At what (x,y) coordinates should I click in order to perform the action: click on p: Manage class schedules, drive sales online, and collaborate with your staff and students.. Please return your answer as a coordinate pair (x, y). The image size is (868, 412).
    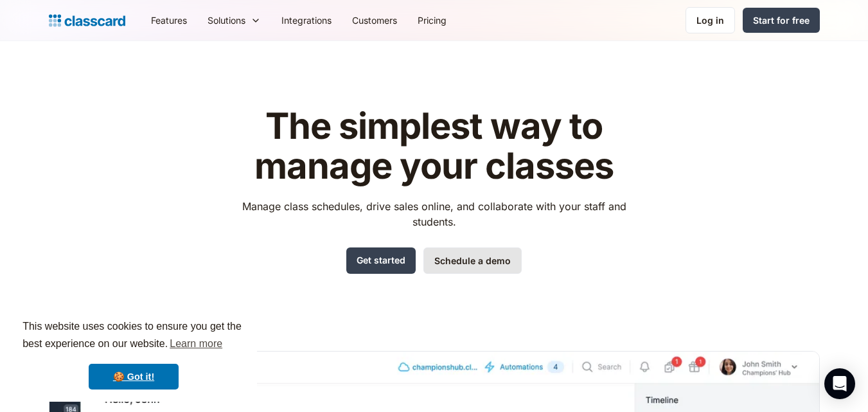
    Looking at the image, I should click on (434, 214).